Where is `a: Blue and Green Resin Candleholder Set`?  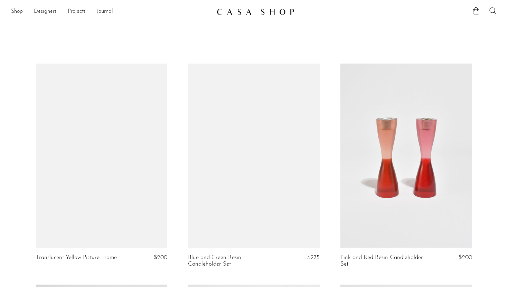
a: Blue and Green Resin Candleholder Set is located at coordinates (232, 261).